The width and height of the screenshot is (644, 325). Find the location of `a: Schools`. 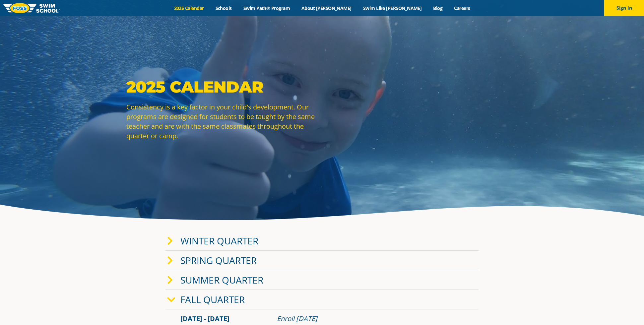

a: Schools is located at coordinates (224, 8).